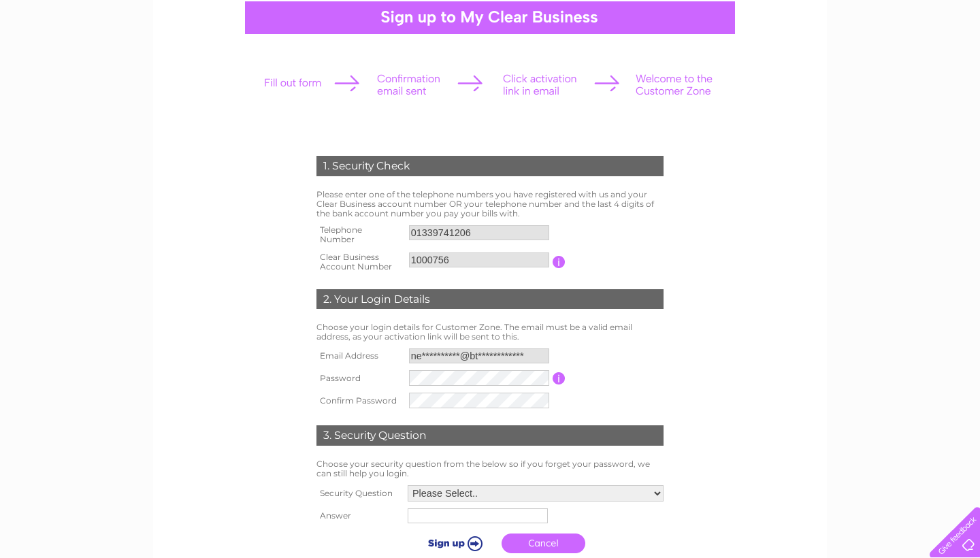  I want to click on th: Answer, so click(359, 516).